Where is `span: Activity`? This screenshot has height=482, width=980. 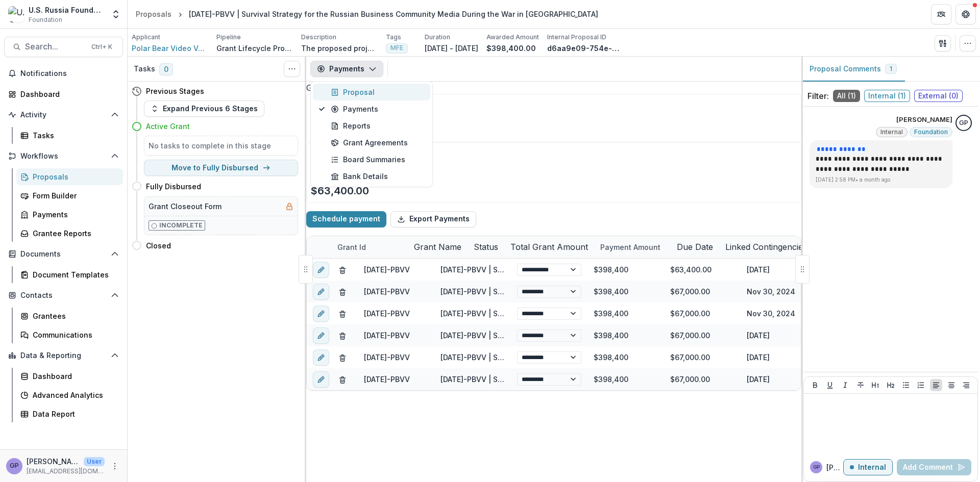
span: Activity is located at coordinates (64, 115).